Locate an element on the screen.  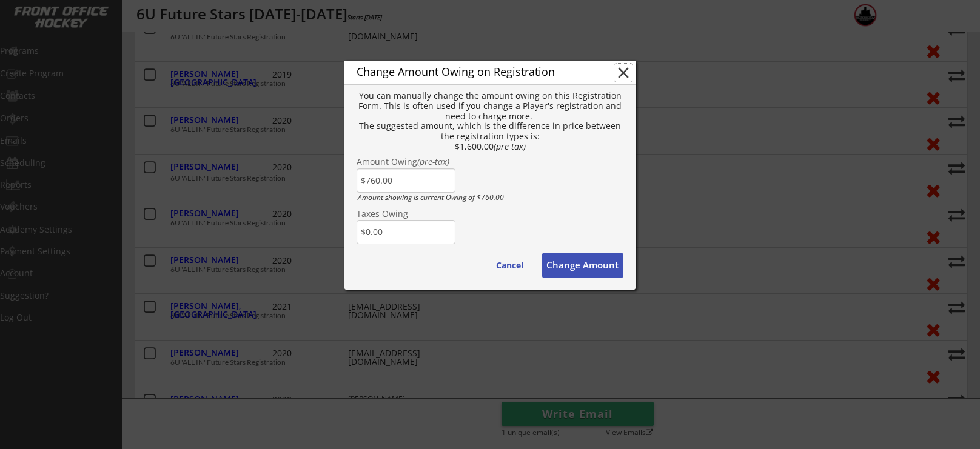
div: You can manually change the amount owing on this Registration Form. This is often used if you cha... is located at coordinates (490, 121).